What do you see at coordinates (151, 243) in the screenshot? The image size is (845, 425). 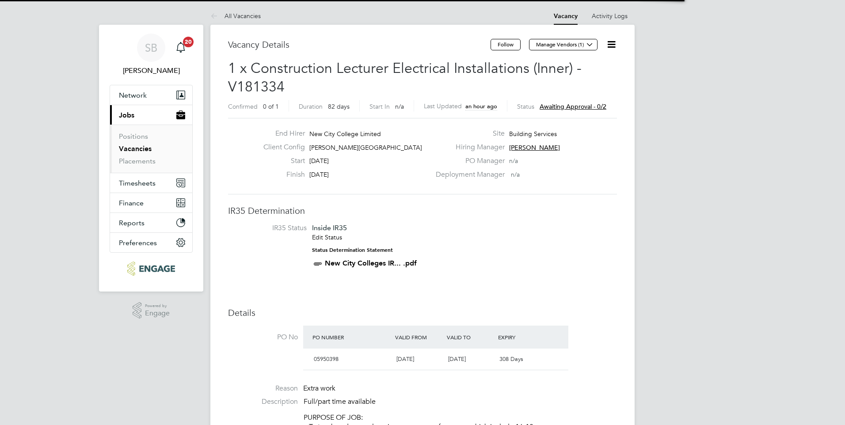 I see `button: Preferences` at bounding box center [151, 243].